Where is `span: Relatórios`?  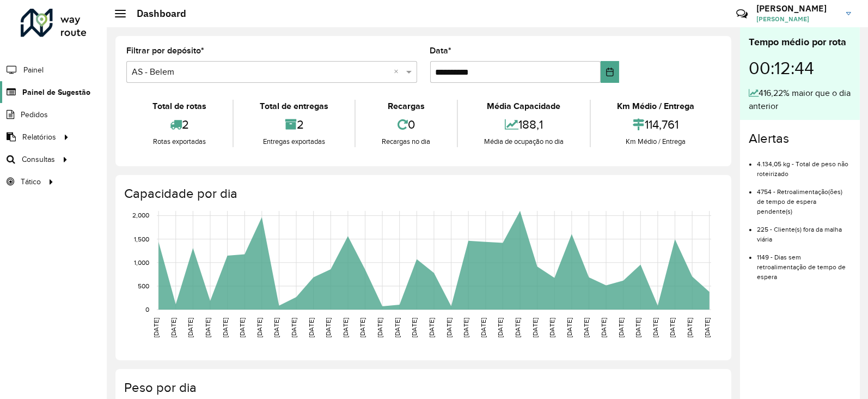
span: Relatórios is located at coordinates (39, 137).